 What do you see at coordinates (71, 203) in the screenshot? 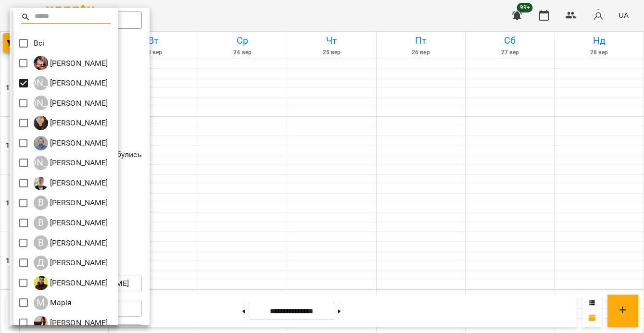
I see `div: Владислав Границький` at bounding box center [71, 203].